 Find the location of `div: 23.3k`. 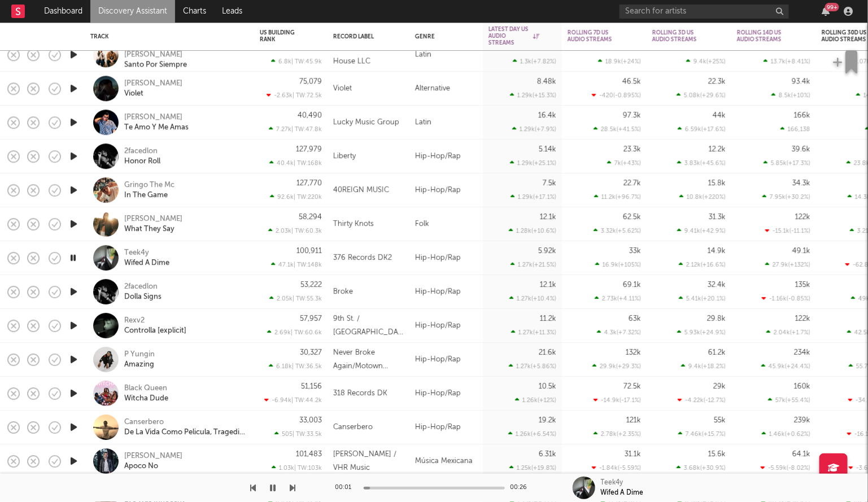

div: 23.3k is located at coordinates (632, 149).